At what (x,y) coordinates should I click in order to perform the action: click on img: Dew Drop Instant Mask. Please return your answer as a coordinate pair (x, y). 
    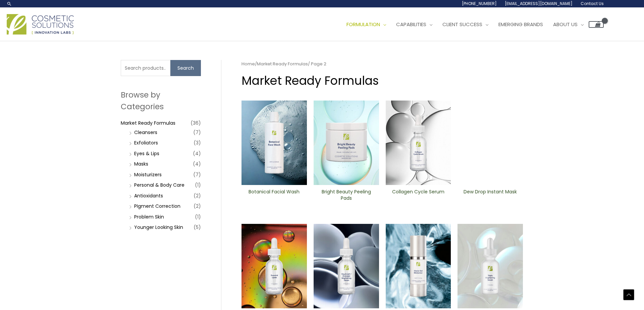
    Looking at the image, I should click on (490, 143).